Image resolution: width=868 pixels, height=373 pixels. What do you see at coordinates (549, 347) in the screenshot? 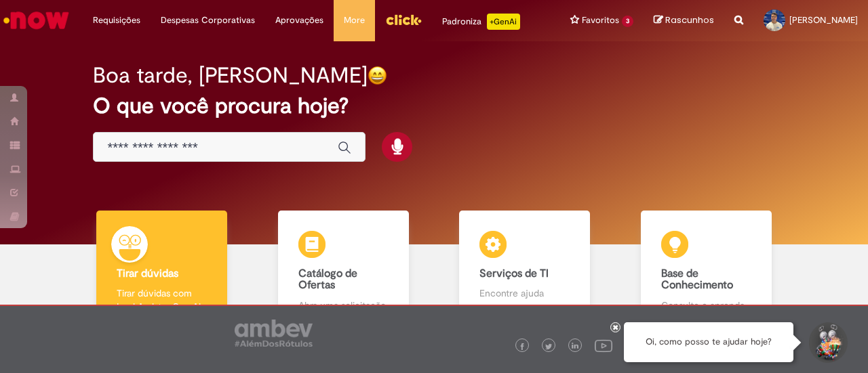
I see `img: logo_footer_twitter.png` at bounding box center [549, 347].